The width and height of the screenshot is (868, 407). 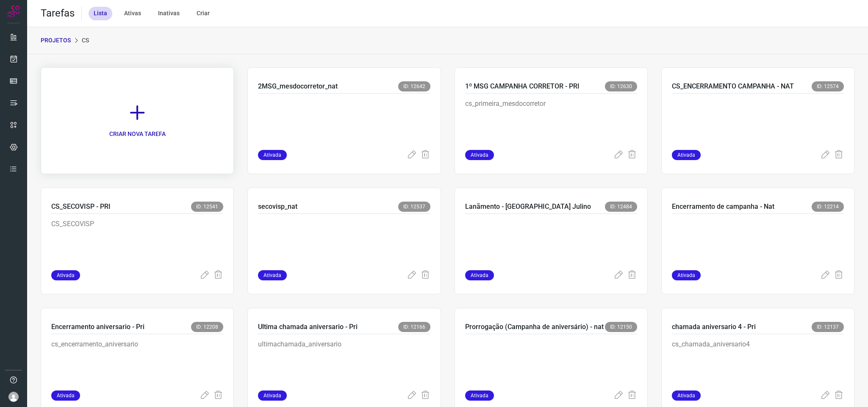 What do you see at coordinates (81, 207) in the screenshot?
I see `p: CS_SECOVISP - PRI` at bounding box center [81, 207].